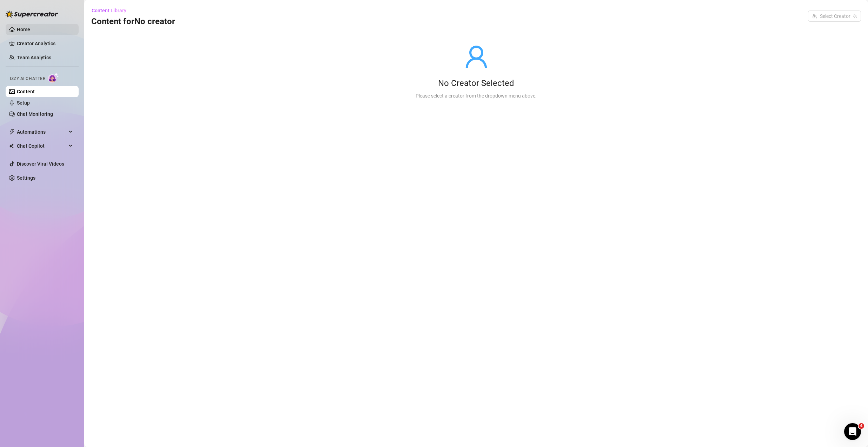 The width and height of the screenshot is (868, 447). I want to click on a: Home, so click(23, 29).